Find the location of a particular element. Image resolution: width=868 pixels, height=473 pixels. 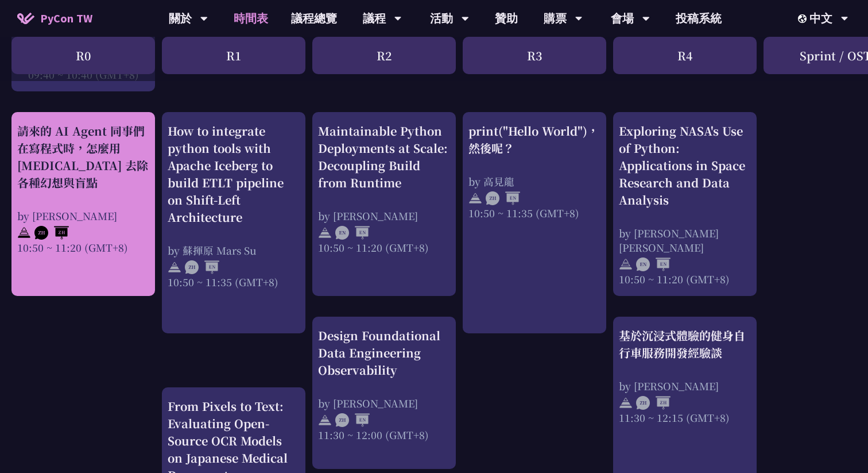

div: R3 is located at coordinates (534, 55).